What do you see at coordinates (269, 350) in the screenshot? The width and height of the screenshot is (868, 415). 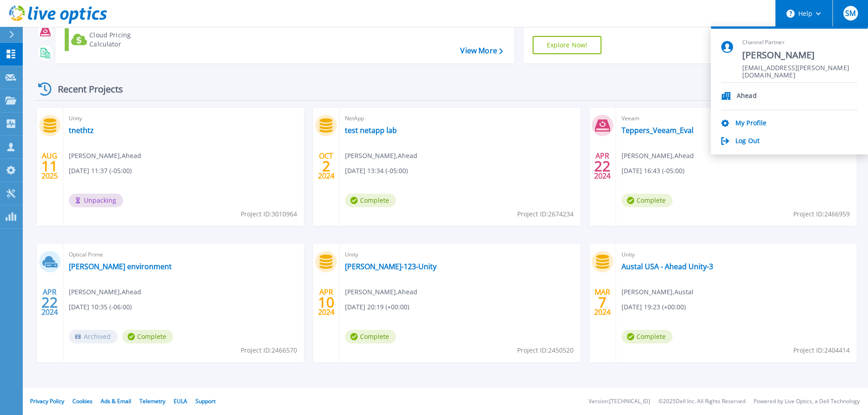 I see `span: Project ID: 2466570` at bounding box center [269, 350].